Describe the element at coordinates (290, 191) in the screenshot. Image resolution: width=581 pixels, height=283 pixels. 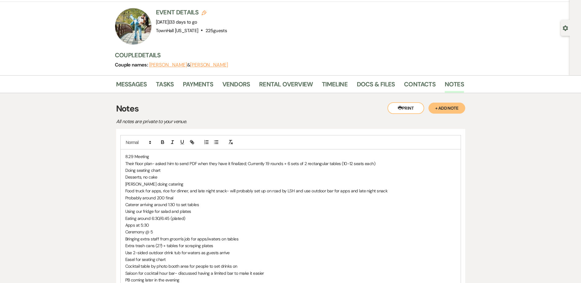
I see `p: Food truck for apps, rice for dinner, and late night snack- will probably set up on road by LSH a...` at that location.